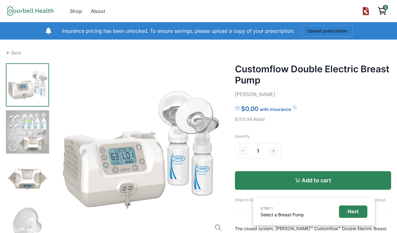 This screenshot has height=233, width=397. Describe the element at coordinates (76, 11) in the screenshot. I see `div: Shop` at that location.